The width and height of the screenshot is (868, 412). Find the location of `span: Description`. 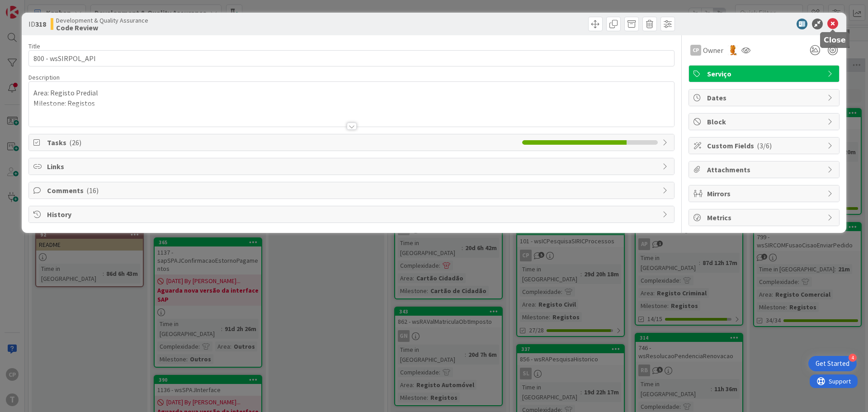

span: Description is located at coordinates (44, 77).